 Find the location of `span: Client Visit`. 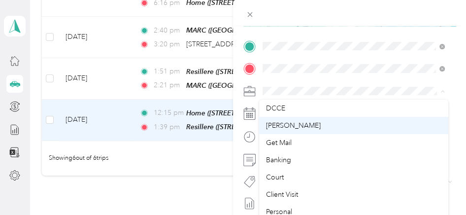

span: Client Visit is located at coordinates (282, 194).